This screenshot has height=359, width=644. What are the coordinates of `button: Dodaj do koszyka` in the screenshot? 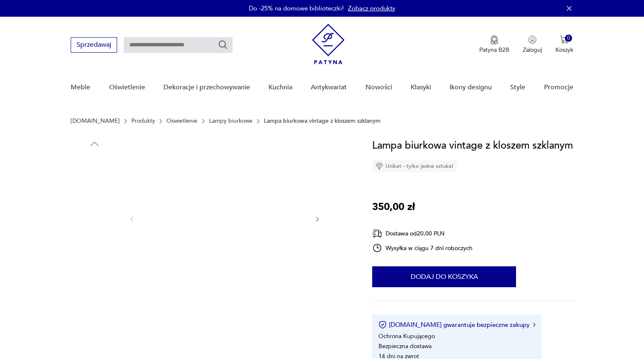 It's located at (444, 277).